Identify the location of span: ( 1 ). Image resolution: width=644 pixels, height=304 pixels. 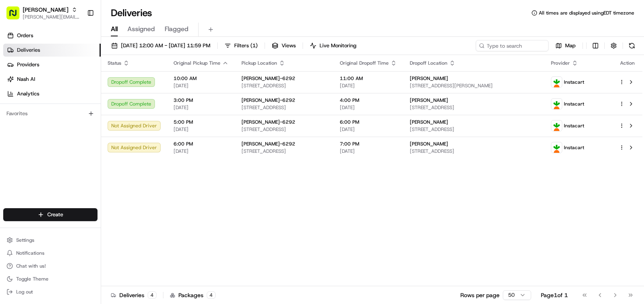
(254, 46).